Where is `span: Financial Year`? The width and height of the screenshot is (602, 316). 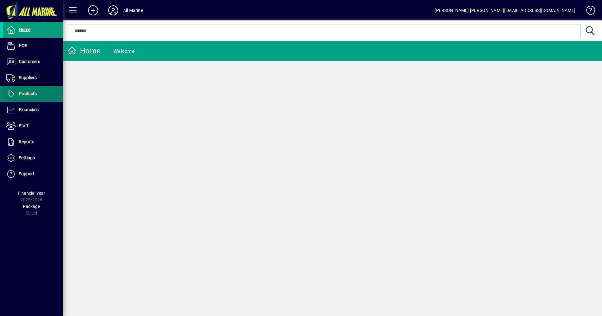 span: Financial Year is located at coordinates (31, 193).